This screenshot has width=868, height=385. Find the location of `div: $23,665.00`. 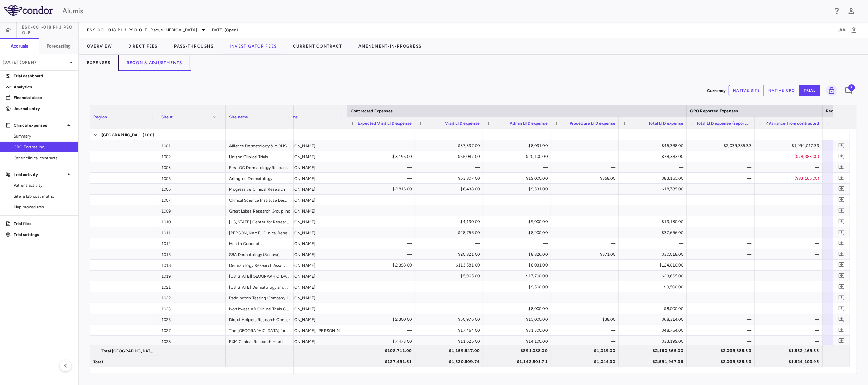

div: $23,665.00 is located at coordinates (654, 276).